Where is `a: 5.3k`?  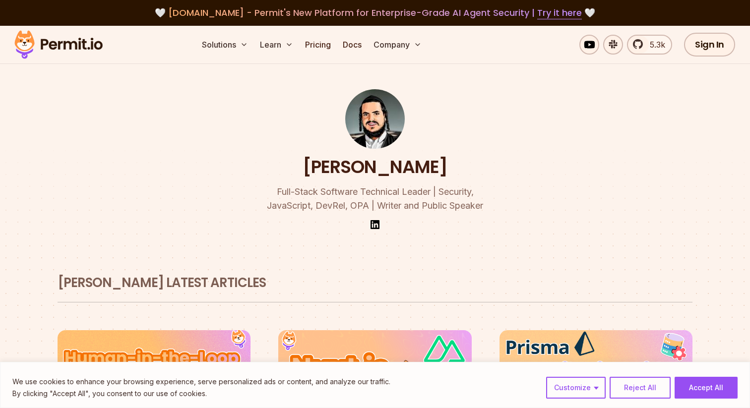 a: 5.3k is located at coordinates (649, 45).